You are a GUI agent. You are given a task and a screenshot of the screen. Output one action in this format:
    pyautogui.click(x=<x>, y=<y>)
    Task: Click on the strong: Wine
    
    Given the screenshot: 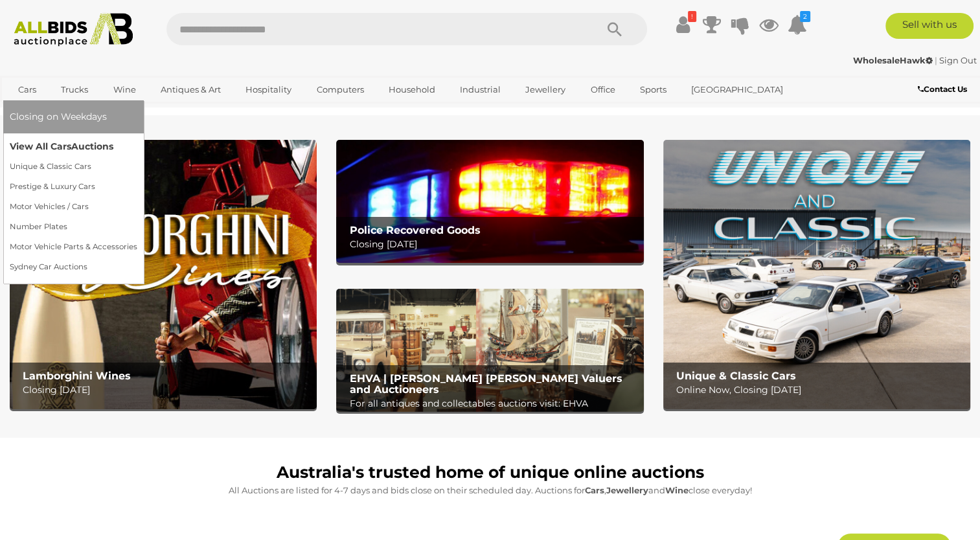 What is the action you would take?
    pyautogui.click(x=677, y=491)
    